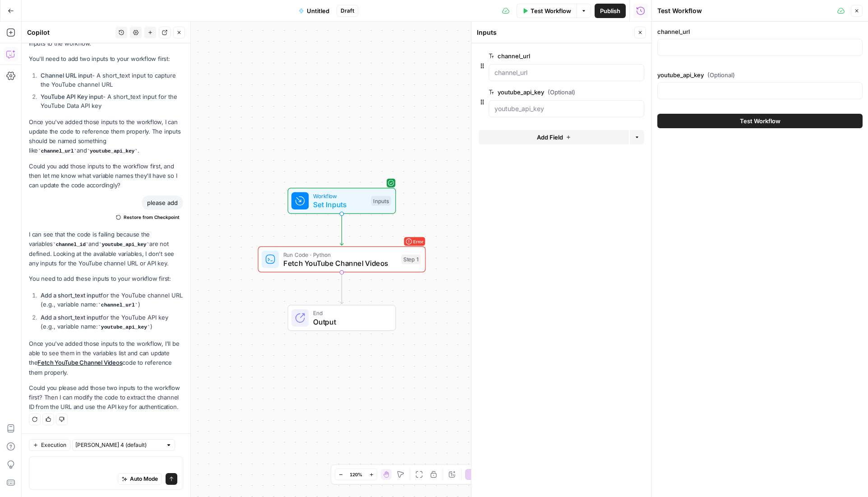 The width and height of the screenshot is (868, 497). Describe the element at coordinates (106, 59) in the screenshot. I see `p: You'll need to add two inputs to your workflow first:` at that location.